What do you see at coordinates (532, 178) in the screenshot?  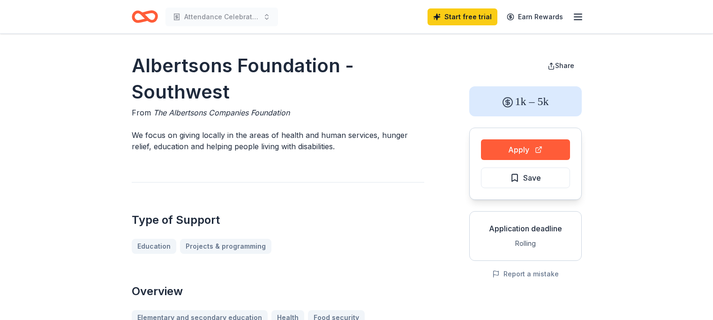 I see `span: Save` at bounding box center [532, 178].